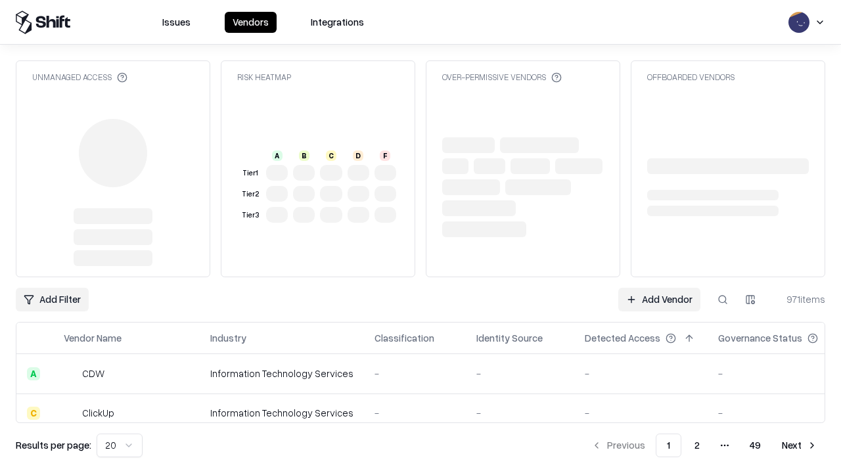  What do you see at coordinates (250, 215) in the screenshot?
I see `div: Tier 3` at bounding box center [250, 215].